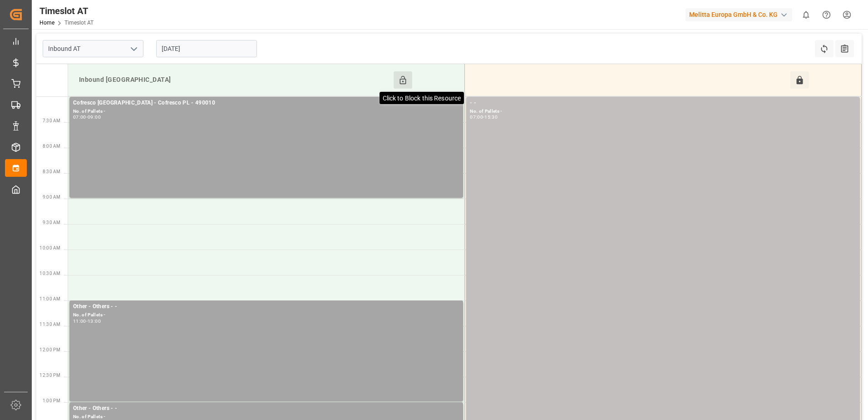 Image resolution: width=868 pixels, height=420 pixels. What do you see at coordinates (826, 14) in the screenshot?
I see `button: Help Center` at bounding box center [826, 14].